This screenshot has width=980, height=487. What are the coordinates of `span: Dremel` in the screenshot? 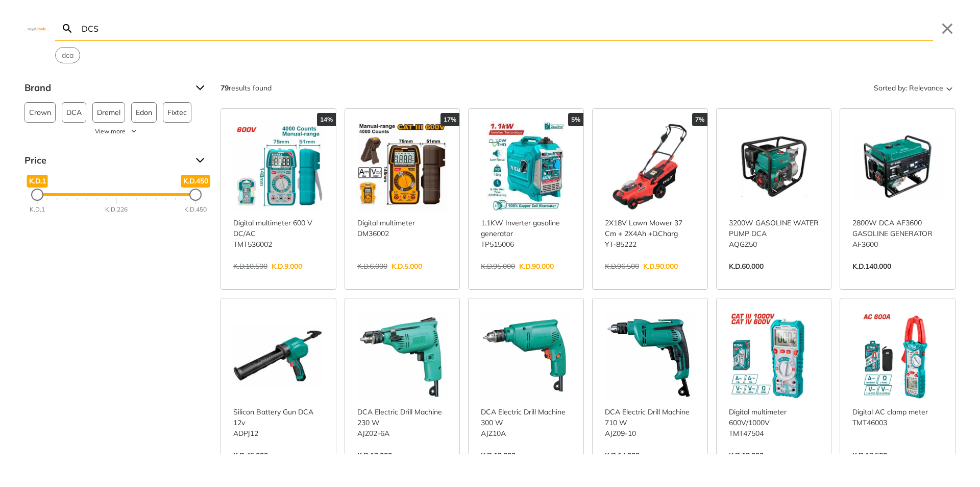 It's located at (108, 112).